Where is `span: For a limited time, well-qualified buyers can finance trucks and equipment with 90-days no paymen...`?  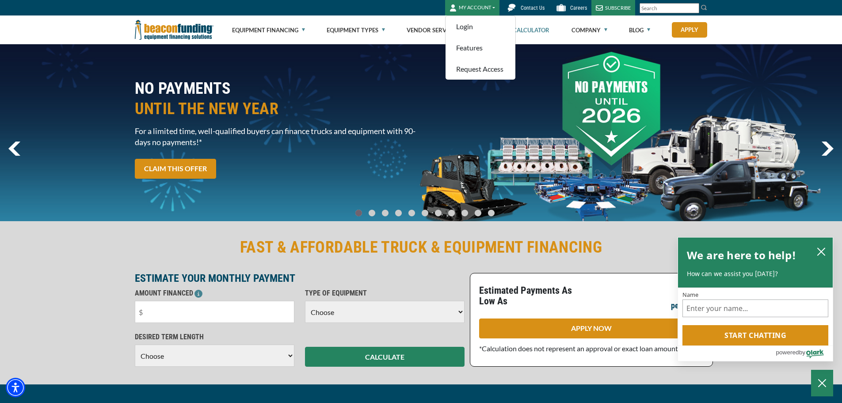
span: For a limited time, well-qualified buyers can finance trucks and equipment with 90-days no paymen... is located at coordinates (275, 137).